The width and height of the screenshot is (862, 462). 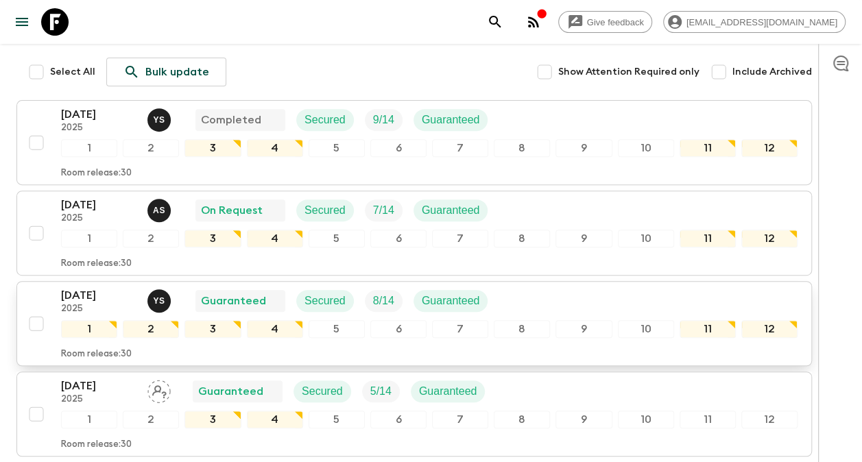 I want to click on span: Include Archived, so click(x=772, y=72).